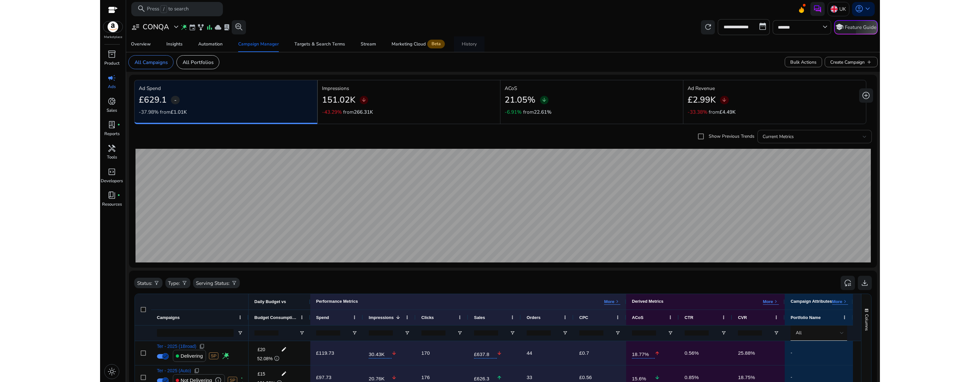  Describe the element at coordinates (112, 195) in the screenshot. I see `span: book_4` at that location.